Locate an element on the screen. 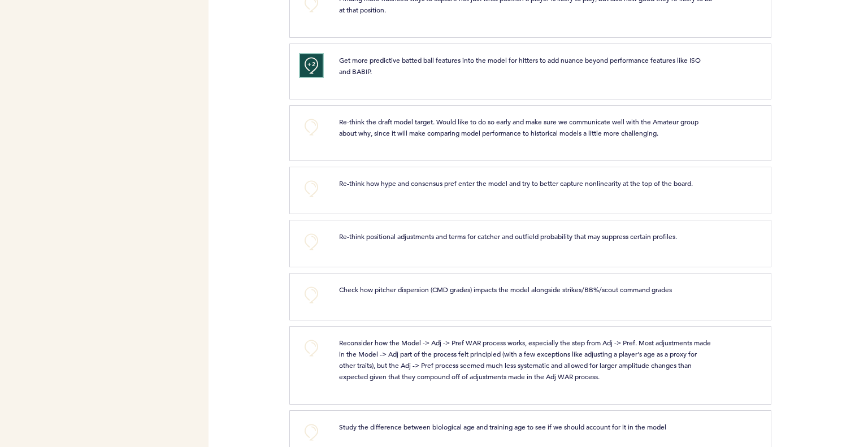  span: Study the difference between biological age and training age to see if we should account for it i... is located at coordinates (502, 427).